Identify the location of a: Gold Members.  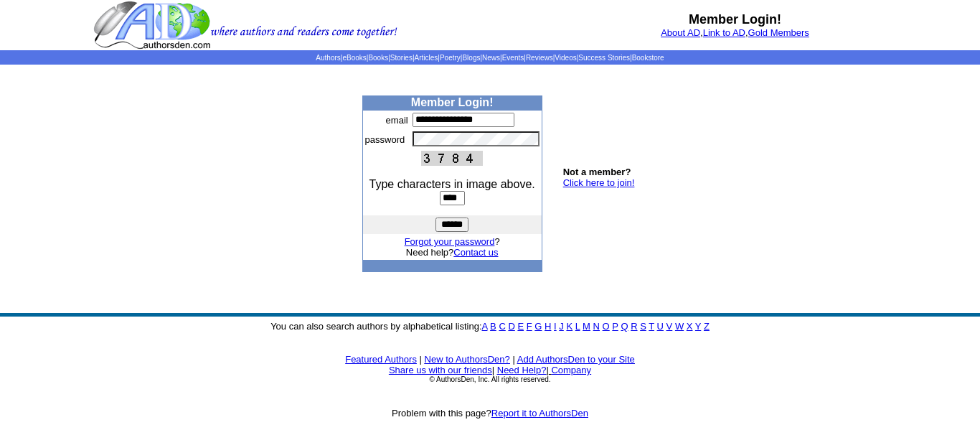
(778, 32).